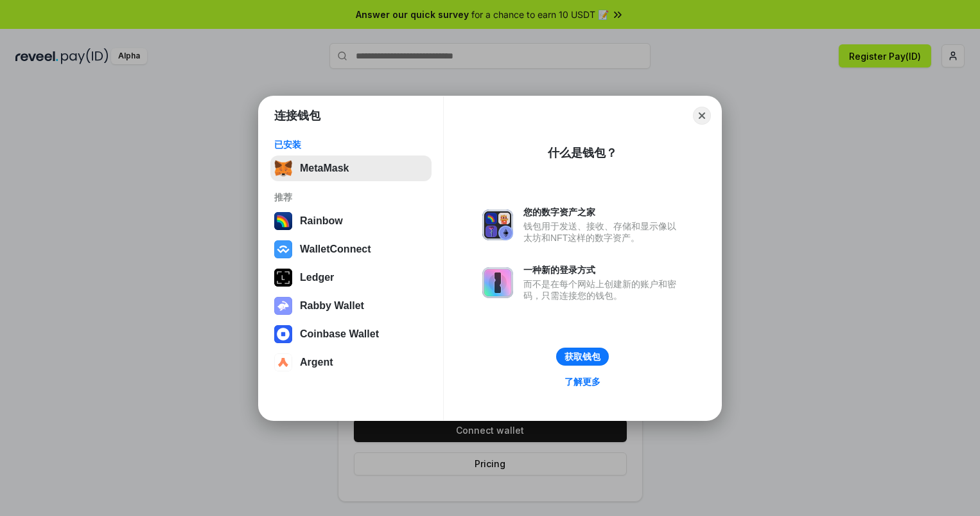 Image resolution: width=980 pixels, height=516 pixels. Describe the element at coordinates (351, 221) in the screenshot. I see `button: Rainbow` at that location.